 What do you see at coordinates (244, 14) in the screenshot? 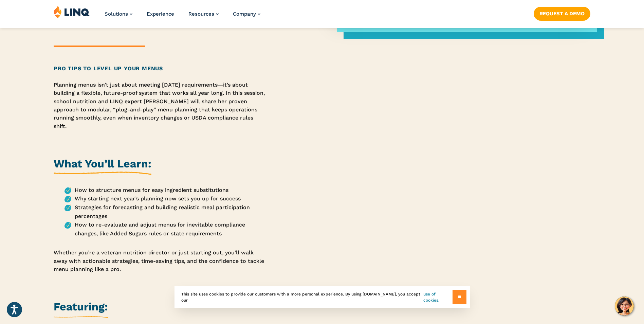
I see `span: Company` at bounding box center [244, 14].